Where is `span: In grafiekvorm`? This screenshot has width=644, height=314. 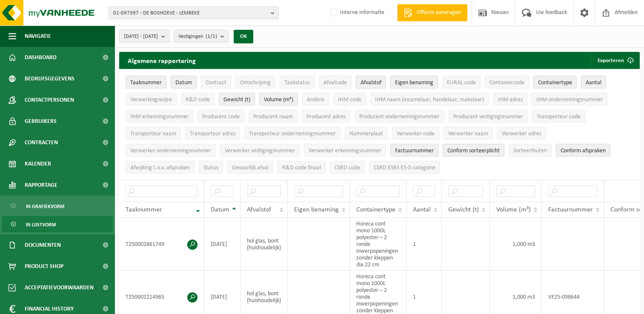
span: In grafiekvorm is located at coordinates (45, 207).